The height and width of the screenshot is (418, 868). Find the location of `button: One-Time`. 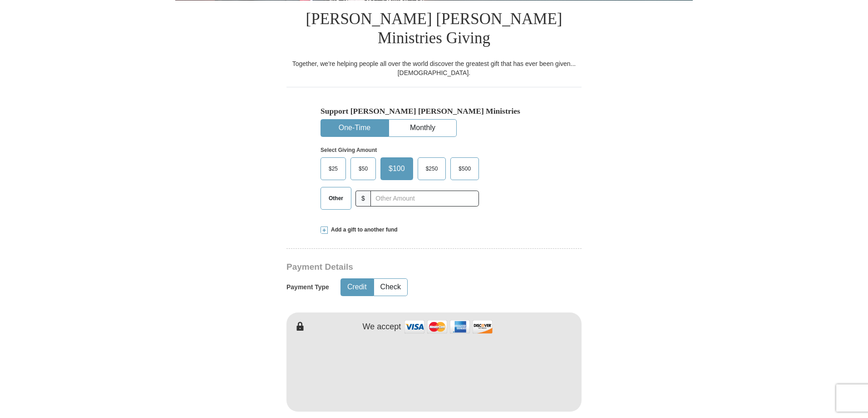

button: One-Time is located at coordinates (355, 128).